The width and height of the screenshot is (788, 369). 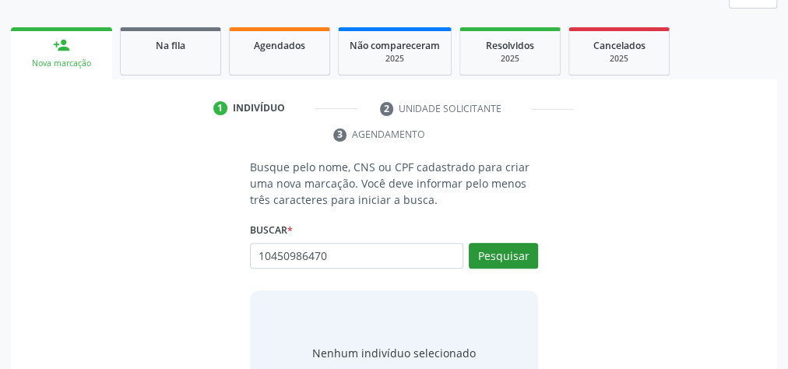 I want to click on div: Nova marcação, so click(x=61, y=63).